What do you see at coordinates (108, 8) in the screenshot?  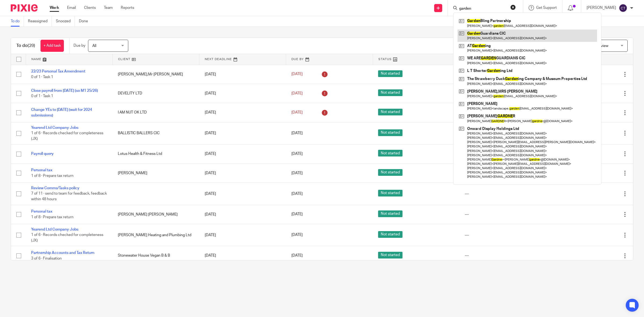 I see `a: Team` at bounding box center [108, 8].